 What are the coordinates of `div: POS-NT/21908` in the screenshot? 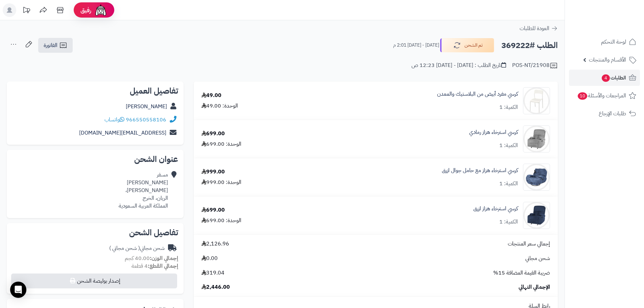 It's located at (535, 65).